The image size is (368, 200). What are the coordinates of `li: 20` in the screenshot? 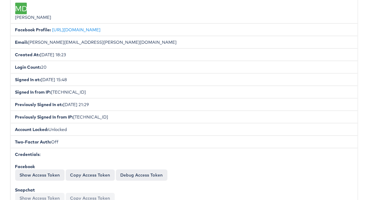 It's located at (184, 67).